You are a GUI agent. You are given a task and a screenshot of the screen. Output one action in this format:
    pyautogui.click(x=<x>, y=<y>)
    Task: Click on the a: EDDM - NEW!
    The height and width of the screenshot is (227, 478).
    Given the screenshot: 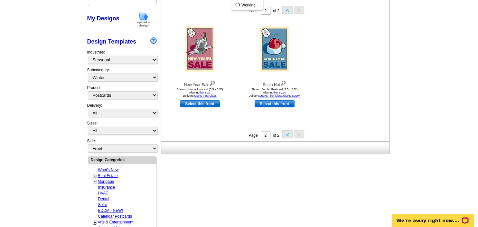 What is the action you would take?
    pyautogui.click(x=110, y=210)
    